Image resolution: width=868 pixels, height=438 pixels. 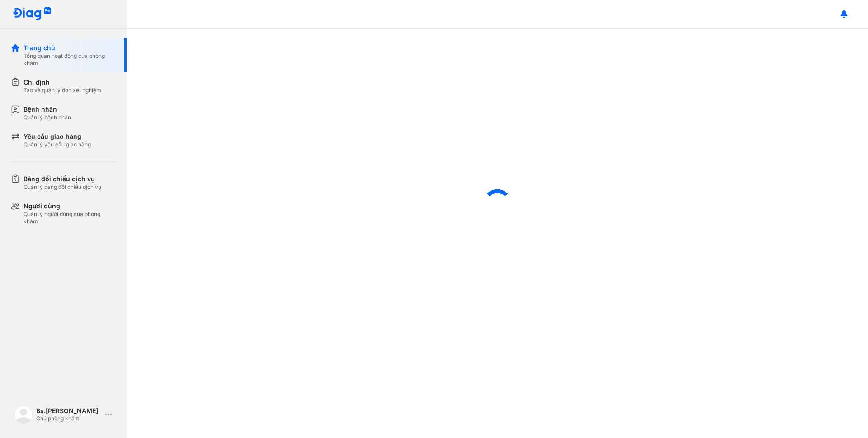 What do you see at coordinates (47, 110) in the screenshot?
I see `div: Bệnh nhân` at bounding box center [47, 110].